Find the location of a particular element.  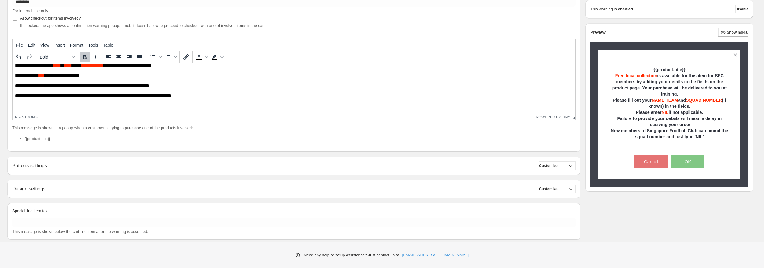

button: Bold is located at coordinates (85, 57).